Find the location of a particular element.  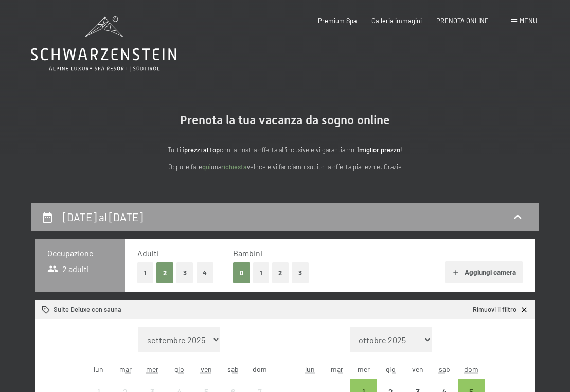

p: Tutti i con la nostra offerta all'incusive e vi garantiamo il ! is located at coordinates (285, 150).